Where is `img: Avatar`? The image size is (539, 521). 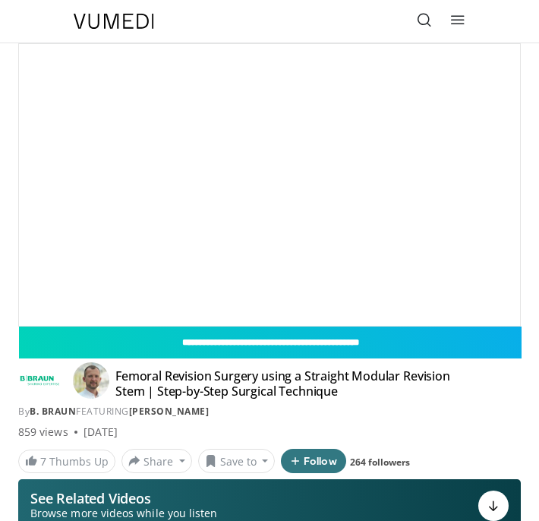
img: Avatar is located at coordinates (91, 380).